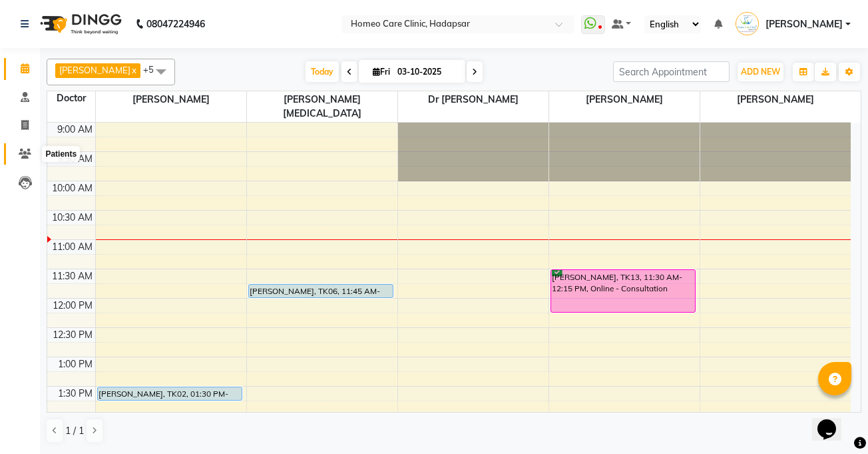 This screenshot has width=868, height=454. I want to click on b: 08047224946, so click(175, 24).